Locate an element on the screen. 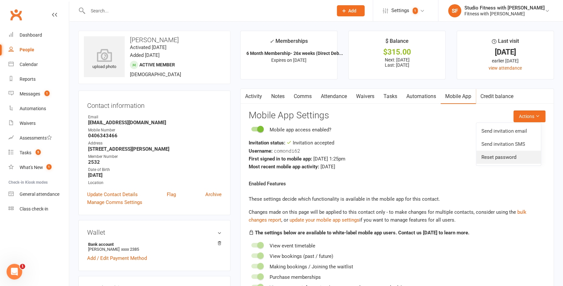 The height and width of the screenshot is (286, 563). div: $ Balance is located at coordinates (397, 43).